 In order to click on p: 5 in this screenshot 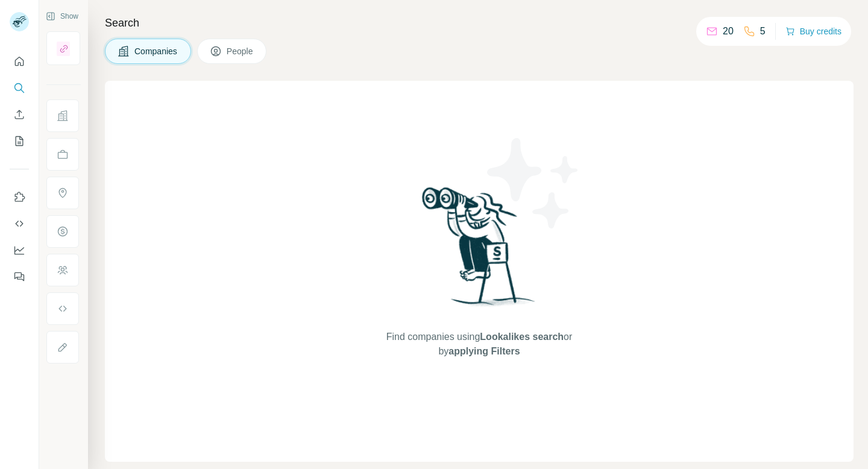, I will do `click(762, 31)`.